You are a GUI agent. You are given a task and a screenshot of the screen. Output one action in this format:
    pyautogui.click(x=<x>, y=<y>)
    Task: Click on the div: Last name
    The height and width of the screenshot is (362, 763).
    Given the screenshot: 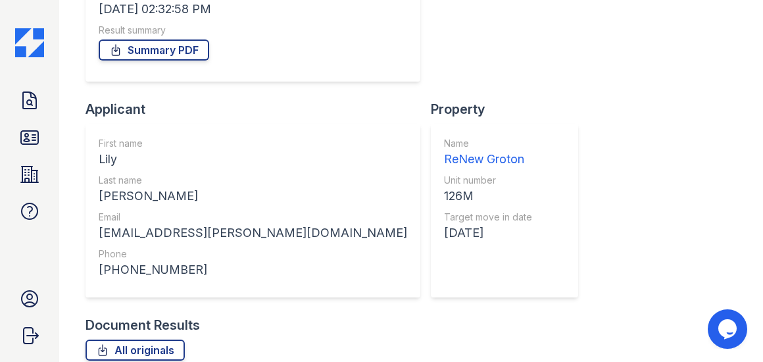 What is the action you would take?
    pyautogui.click(x=253, y=180)
    